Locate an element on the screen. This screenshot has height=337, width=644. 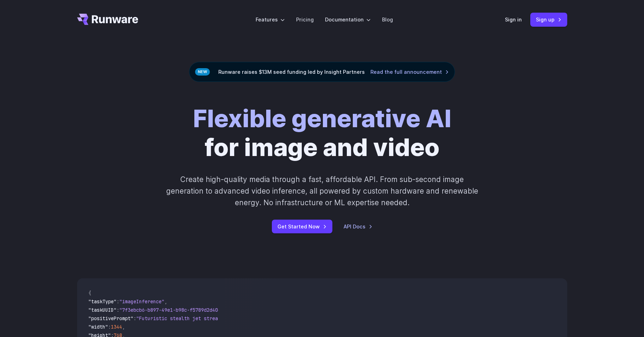
a: Pricing is located at coordinates (305, 19).